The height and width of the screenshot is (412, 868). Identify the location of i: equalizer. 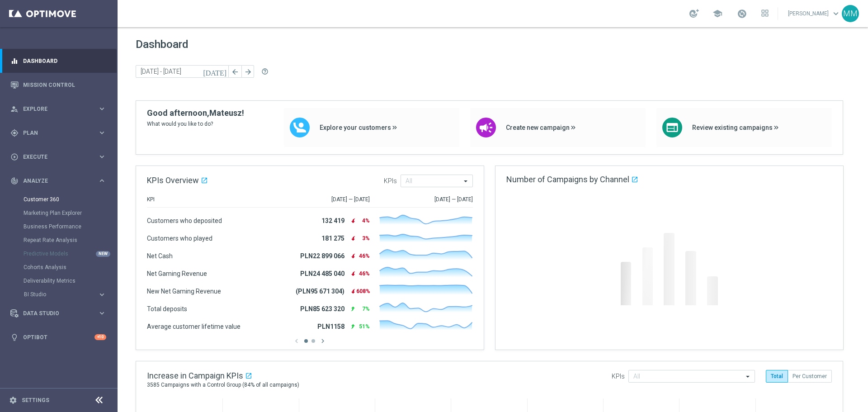
(15, 61).